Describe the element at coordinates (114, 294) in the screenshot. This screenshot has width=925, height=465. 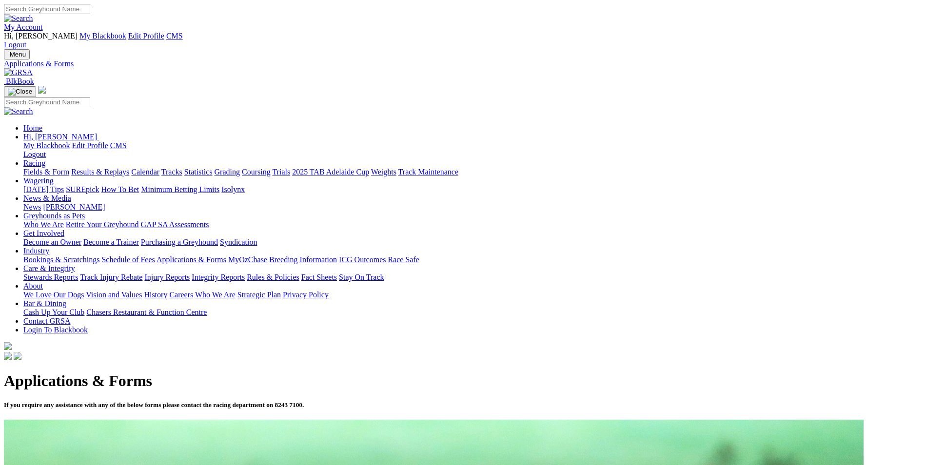
I see `a: Vision and Values` at that location.